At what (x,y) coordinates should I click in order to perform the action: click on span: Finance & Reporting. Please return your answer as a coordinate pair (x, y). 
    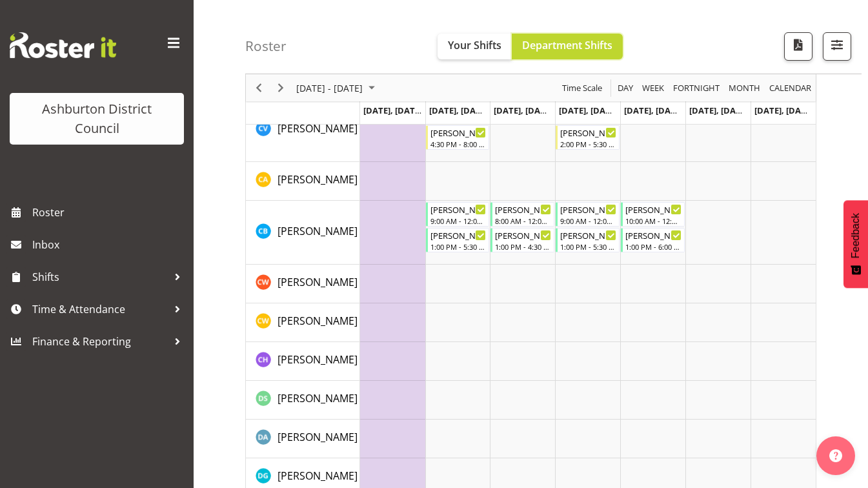
    Looking at the image, I should click on (100, 342).